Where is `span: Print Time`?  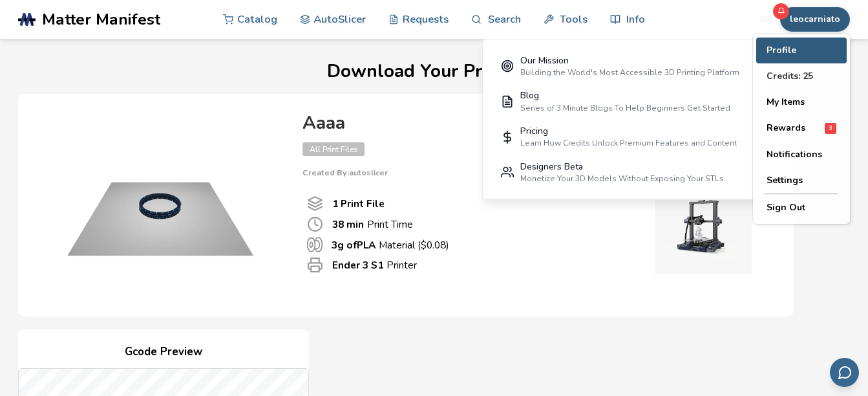 span: Print Time is located at coordinates (314, 224).